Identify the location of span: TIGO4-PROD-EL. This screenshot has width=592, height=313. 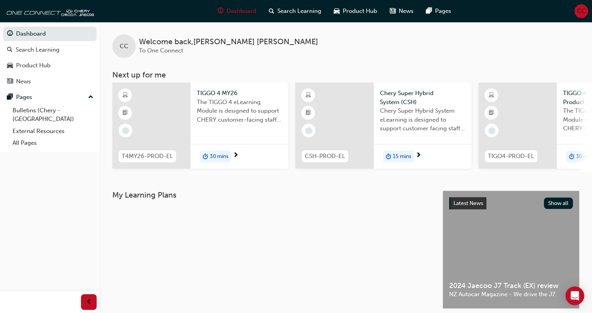
(511, 156).